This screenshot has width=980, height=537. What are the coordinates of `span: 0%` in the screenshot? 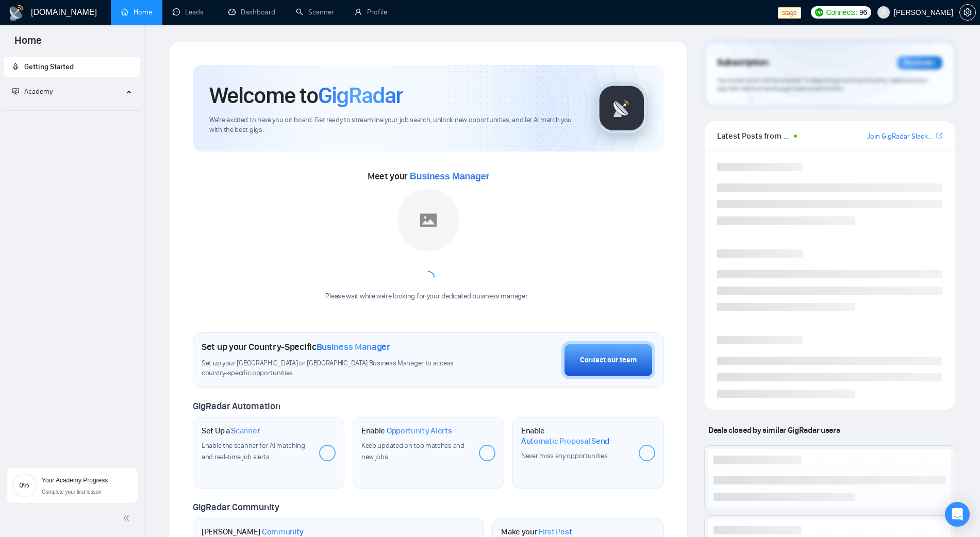 It's located at (24, 485).